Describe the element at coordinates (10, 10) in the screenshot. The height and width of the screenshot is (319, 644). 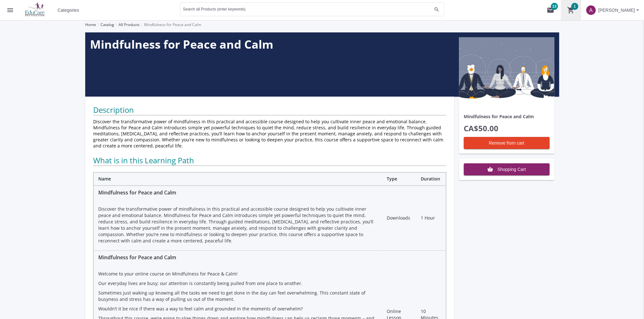
I see `mat-icon: menu` at that location.